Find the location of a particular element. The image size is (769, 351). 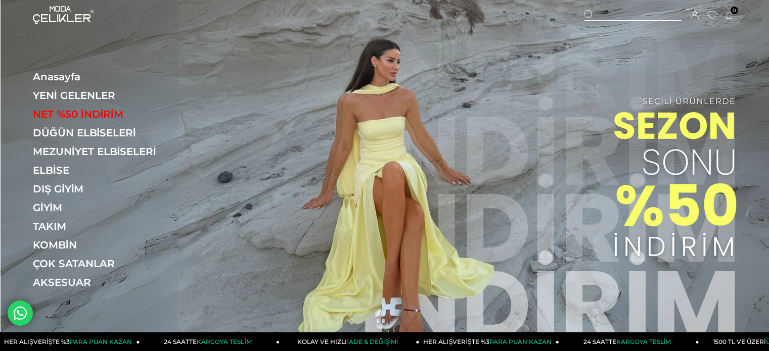

a: ELBİSE is located at coordinates (102, 170).